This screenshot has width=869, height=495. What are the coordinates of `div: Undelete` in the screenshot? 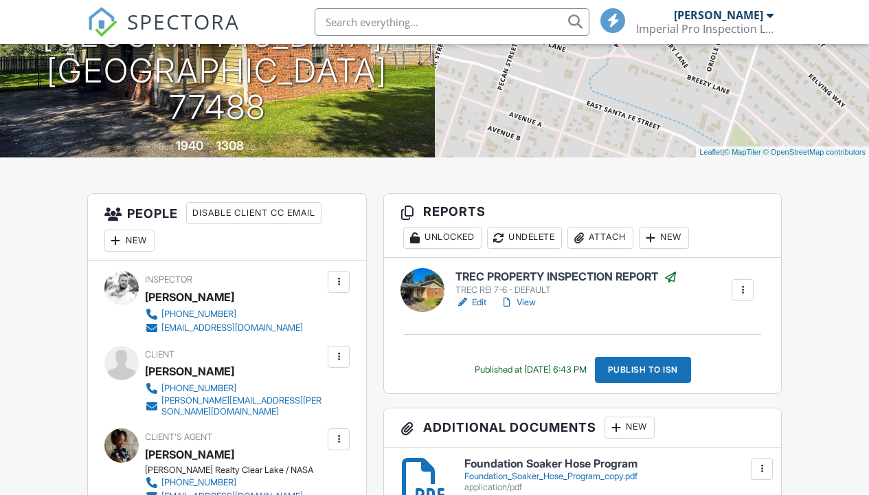 It's located at (524, 238).